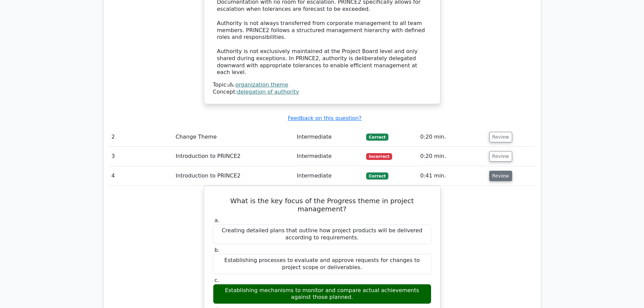 This screenshot has height=308, width=644. What do you see at coordinates (141, 156) in the screenshot?
I see `td: 3` at bounding box center [141, 156].